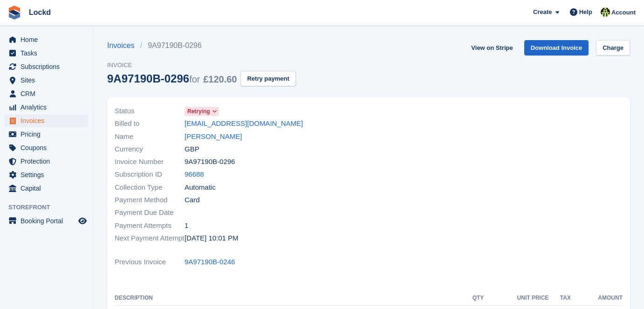  I want to click on span: Previous Invoice, so click(149, 262).